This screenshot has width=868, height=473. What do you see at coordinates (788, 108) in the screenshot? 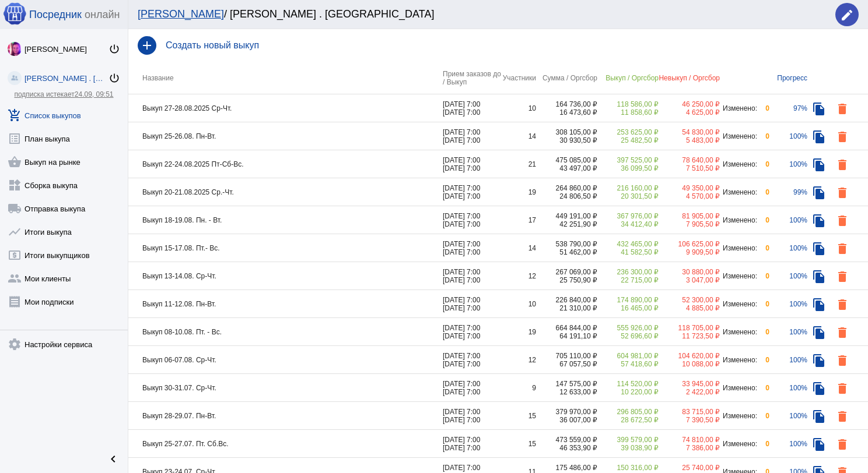
I see `td: 97%` at bounding box center [788, 108].